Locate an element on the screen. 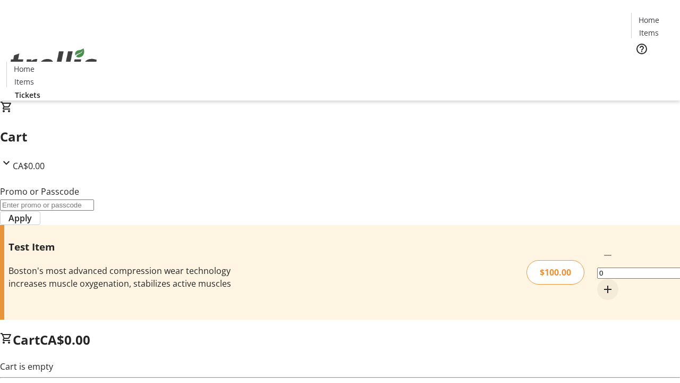 This screenshot has width=680, height=383. div: Boston's most advanced compression wear technology increases muscle oxygenation, stabilizes activ... is located at coordinates (124, 277).